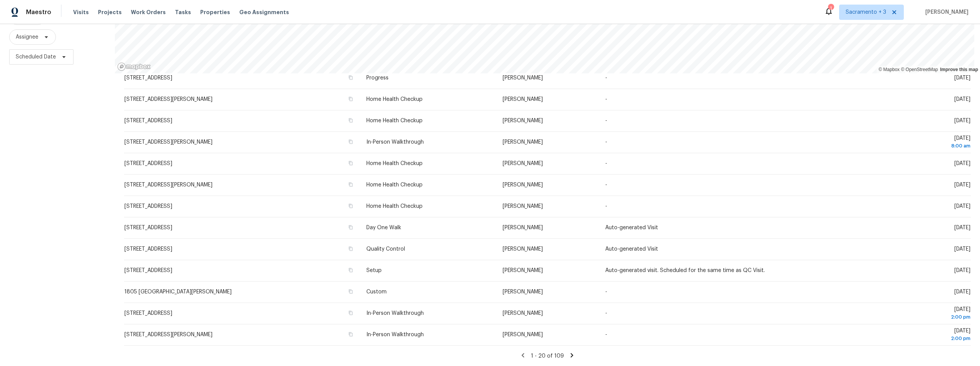 Image resolution: width=980 pixels, height=366 pixels. What do you see at coordinates (386, 249) in the screenshot?
I see `span: Quality Control` at bounding box center [386, 249].